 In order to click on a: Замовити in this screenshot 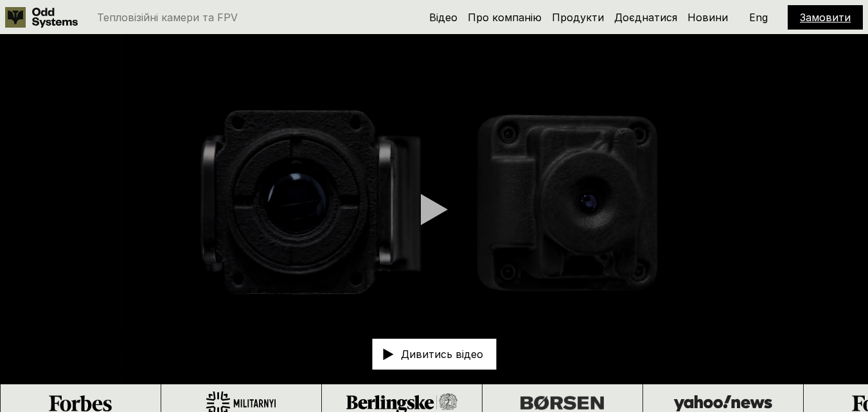, I will do `click(825, 17)`.